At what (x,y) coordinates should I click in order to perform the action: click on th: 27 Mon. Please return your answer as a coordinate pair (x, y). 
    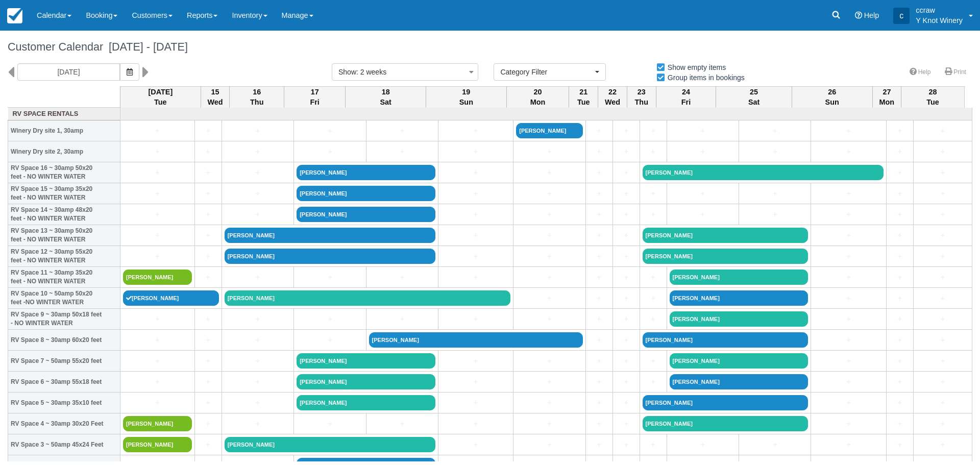
    Looking at the image, I should click on (887, 97).